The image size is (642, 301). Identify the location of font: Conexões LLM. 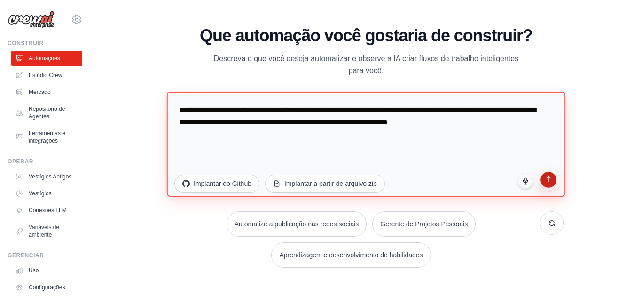
(47, 211).